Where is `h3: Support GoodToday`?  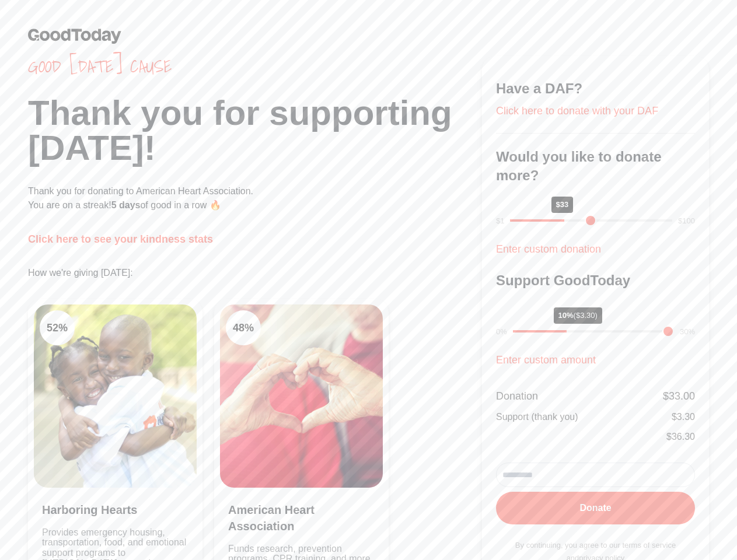 h3: Support GoodToday is located at coordinates (596, 280).